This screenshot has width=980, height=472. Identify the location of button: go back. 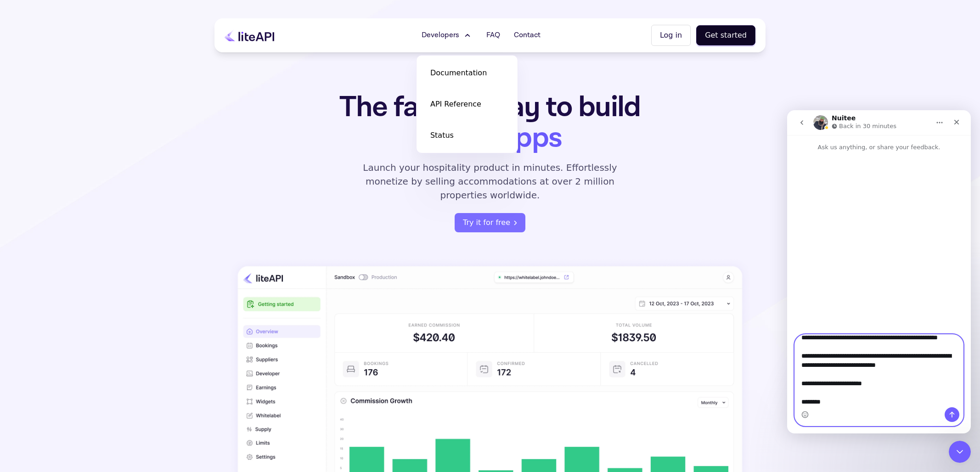
(15, 12).